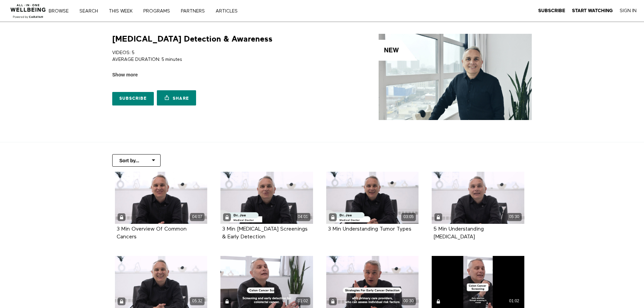 This screenshot has width=644, height=308. Describe the element at coordinates (370, 229) in the screenshot. I see `strong: 3 Min Understanding Tumor Types` at that location.